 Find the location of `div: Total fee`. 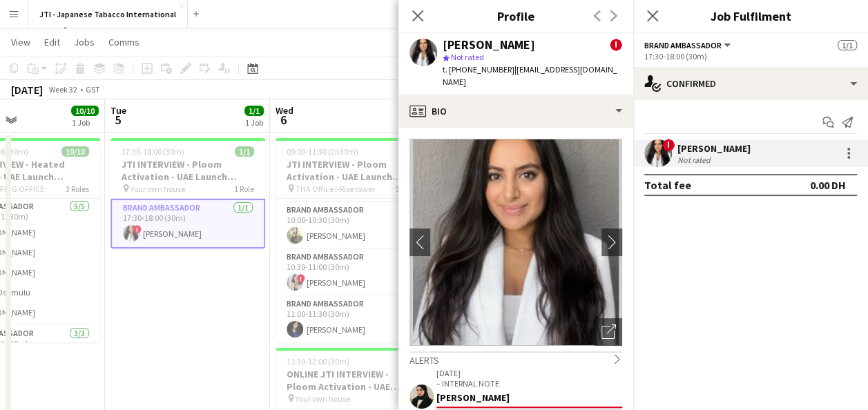

div: Total fee is located at coordinates (668, 185).